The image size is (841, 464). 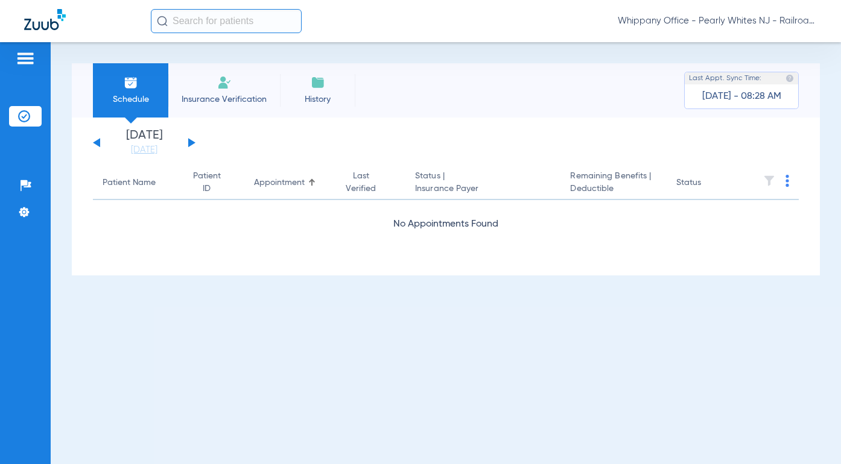 I want to click on img: Manual Insurance Verification, so click(x=224, y=83).